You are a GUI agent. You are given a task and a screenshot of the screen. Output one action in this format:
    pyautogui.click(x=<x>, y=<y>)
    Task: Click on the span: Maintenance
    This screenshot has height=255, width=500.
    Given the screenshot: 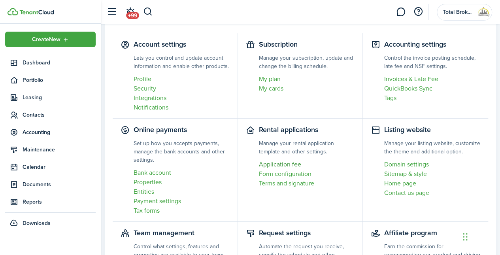 What is the action you would take?
    pyautogui.click(x=59, y=149)
    